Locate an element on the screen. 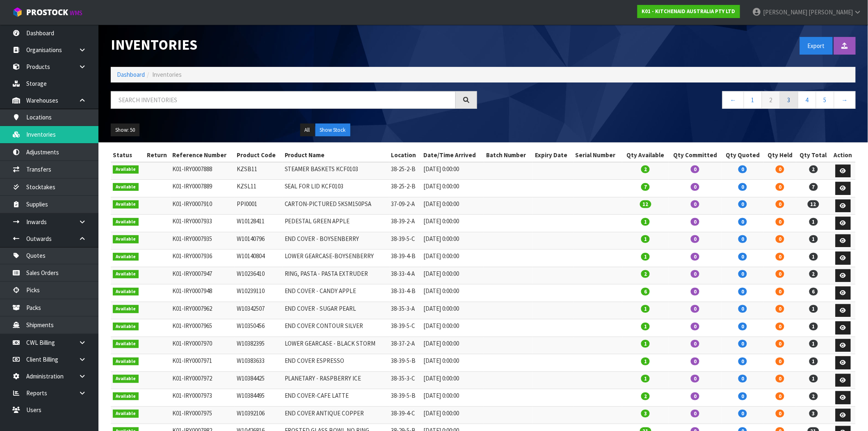 The image size is (868, 431). td: 38-39-4-C is located at coordinates (405, 415).